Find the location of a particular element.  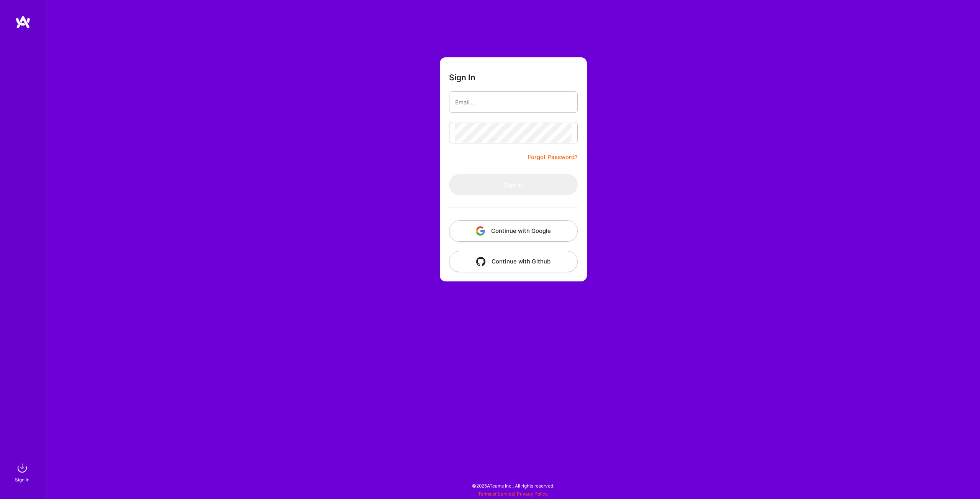

a: Terms of Service is located at coordinates (496, 494).